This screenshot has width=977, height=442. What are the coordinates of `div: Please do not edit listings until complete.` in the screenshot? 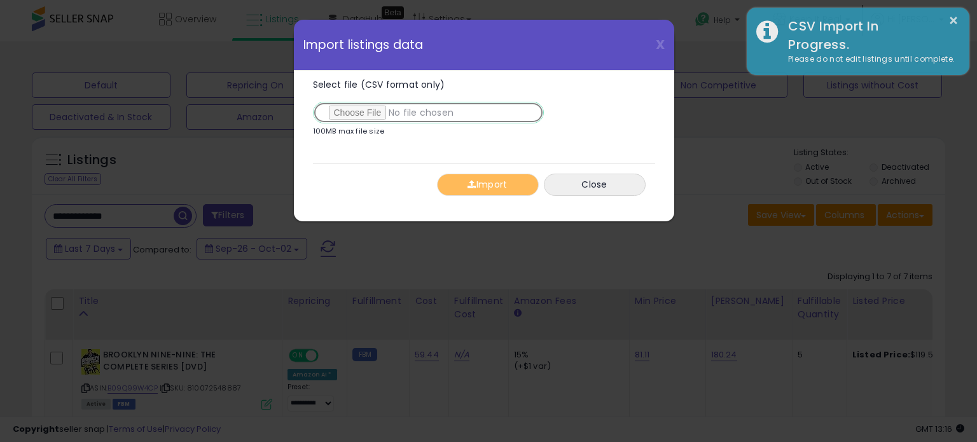 It's located at (868, 59).